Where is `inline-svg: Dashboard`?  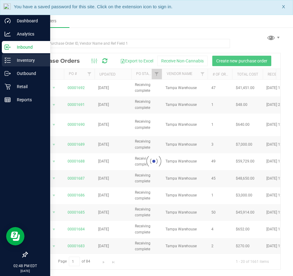 inline-svg: Dashboard is located at coordinates (8, 21).